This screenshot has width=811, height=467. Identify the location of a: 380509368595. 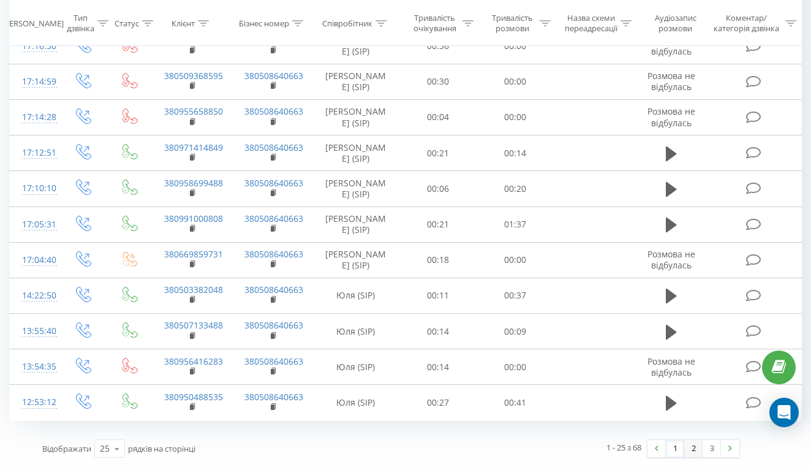
(194, 75).